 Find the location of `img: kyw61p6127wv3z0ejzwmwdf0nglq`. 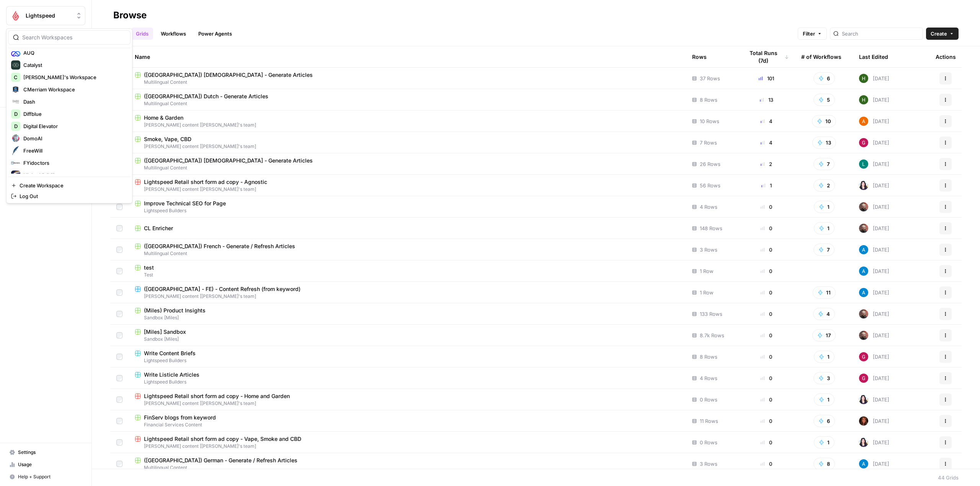

img: kyw61p6127wv3z0ejzwmwdf0nglq is located at coordinates (864, 164).